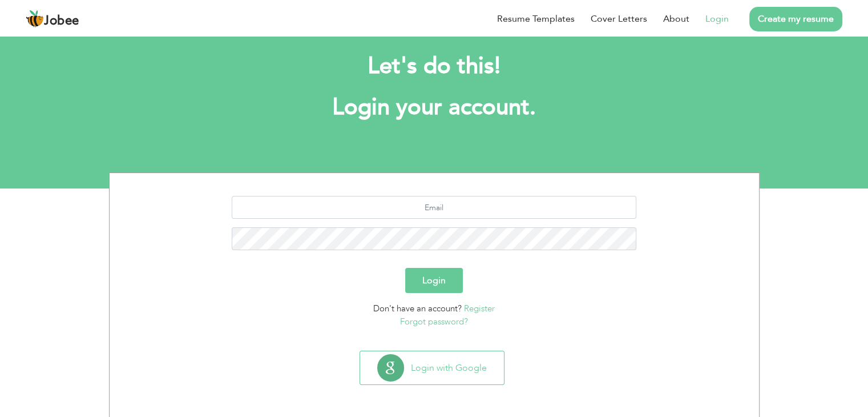 This screenshot has height=417, width=868. What do you see at coordinates (619, 19) in the screenshot?
I see `a: Cover Letters` at bounding box center [619, 19].